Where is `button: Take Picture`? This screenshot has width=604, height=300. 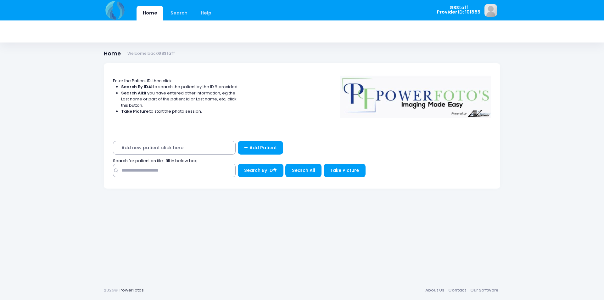
button: Take Picture is located at coordinates (344, 170).